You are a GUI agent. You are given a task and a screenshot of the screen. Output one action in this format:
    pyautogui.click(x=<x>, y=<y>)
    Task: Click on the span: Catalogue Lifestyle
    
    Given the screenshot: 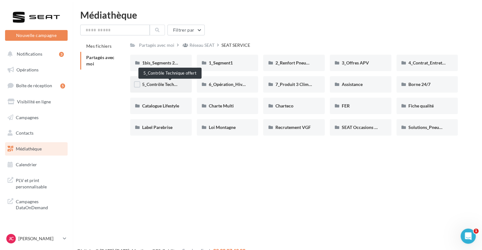 What is the action you would take?
    pyautogui.click(x=160, y=106)
    